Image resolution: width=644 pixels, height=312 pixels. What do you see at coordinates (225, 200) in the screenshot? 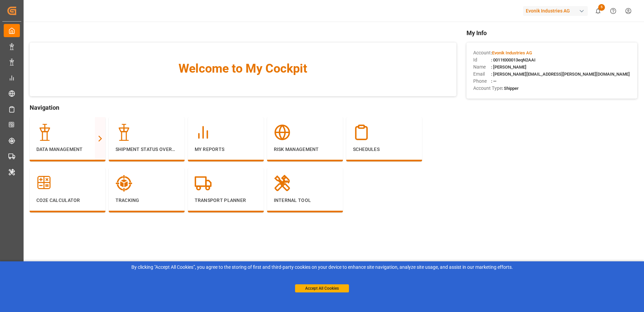
I see `p: Transport Planner` at bounding box center [225, 200].